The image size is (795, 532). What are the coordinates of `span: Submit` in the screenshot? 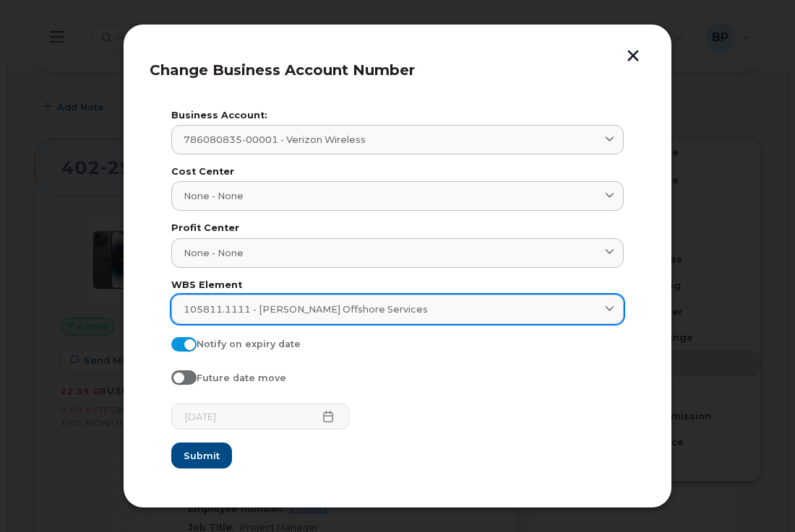 It's located at (201, 456).